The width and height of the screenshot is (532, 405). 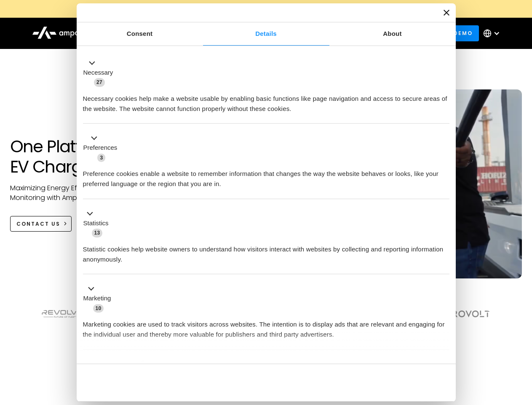 What do you see at coordinates (266, 9) in the screenshot?
I see `a: New Webinars: Register to Upcoming WebinarsREGISTER HERE` at bounding box center [266, 9].